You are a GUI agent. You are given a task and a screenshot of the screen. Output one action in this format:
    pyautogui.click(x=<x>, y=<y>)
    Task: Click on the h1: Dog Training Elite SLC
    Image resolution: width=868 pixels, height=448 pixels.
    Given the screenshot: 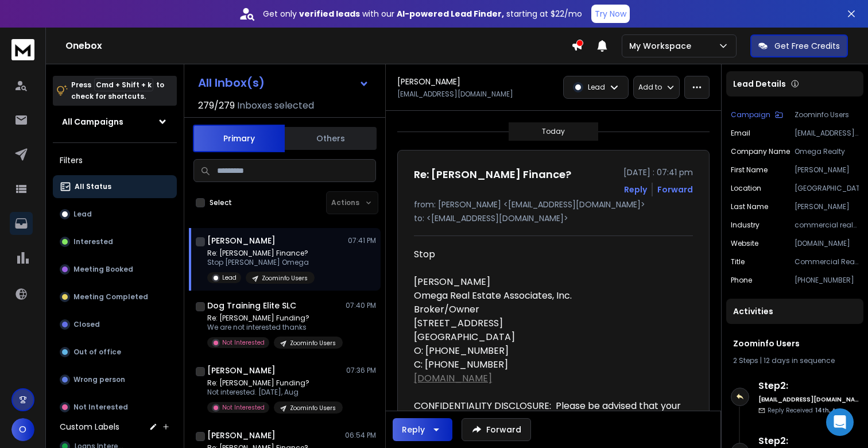 What is the action you would take?
    pyautogui.click(x=252, y=306)
    